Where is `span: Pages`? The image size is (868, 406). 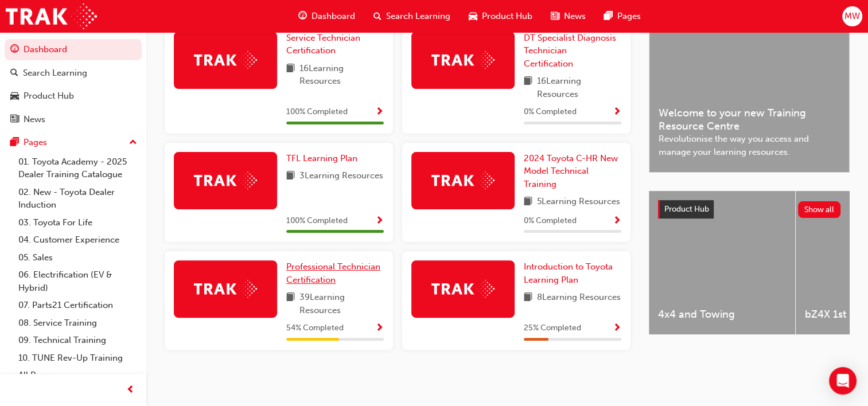 span: Pages is located at coordinates (629, 16).